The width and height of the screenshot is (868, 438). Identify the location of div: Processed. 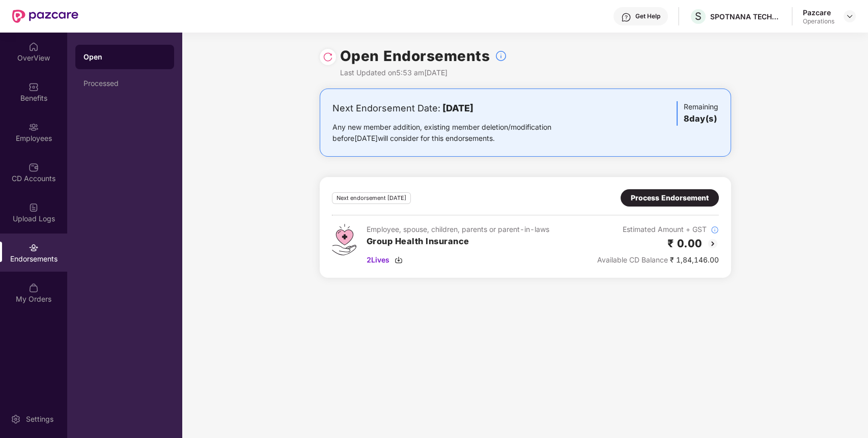
(125, 84).